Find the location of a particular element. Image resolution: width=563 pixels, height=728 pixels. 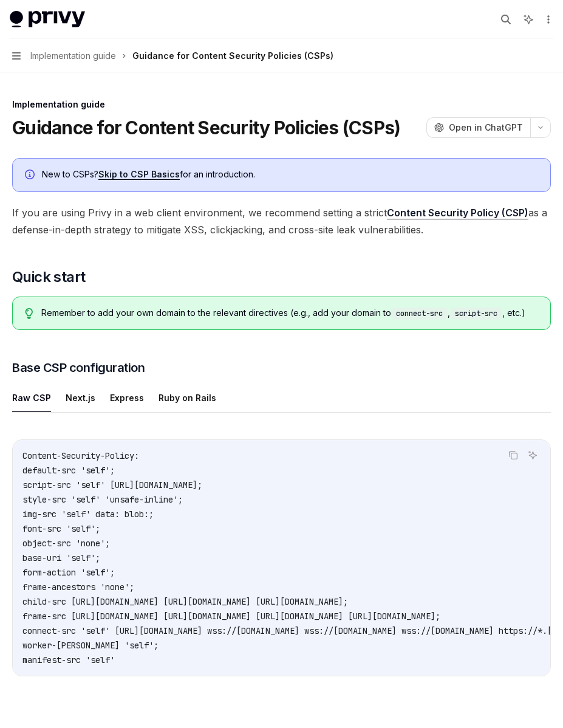

button: Copy the contents from the code block is located at coordinates (514, 455).